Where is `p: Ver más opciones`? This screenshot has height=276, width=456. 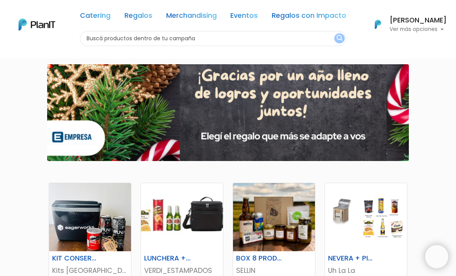 p: Ver más opciones is located at coordinates (418, 29).